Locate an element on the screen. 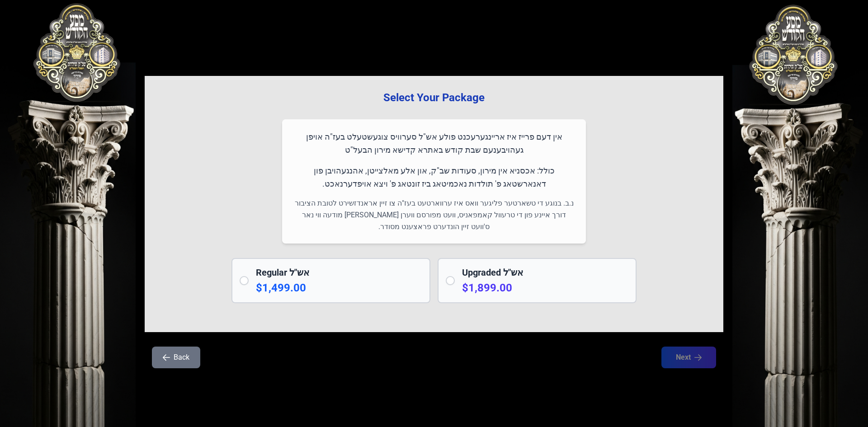  button: Next is located at coordinates (689, 358).